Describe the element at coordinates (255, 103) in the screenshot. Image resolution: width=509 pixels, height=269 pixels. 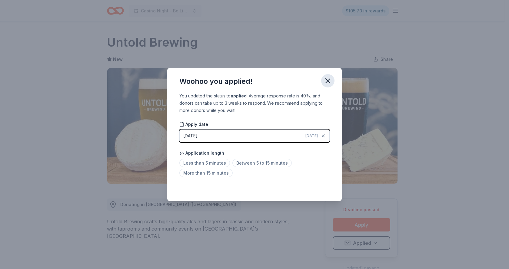
I see `div: You updated the status to . Average response rate is 40%, and donors can take up to 3 weeks to re...` at that location.